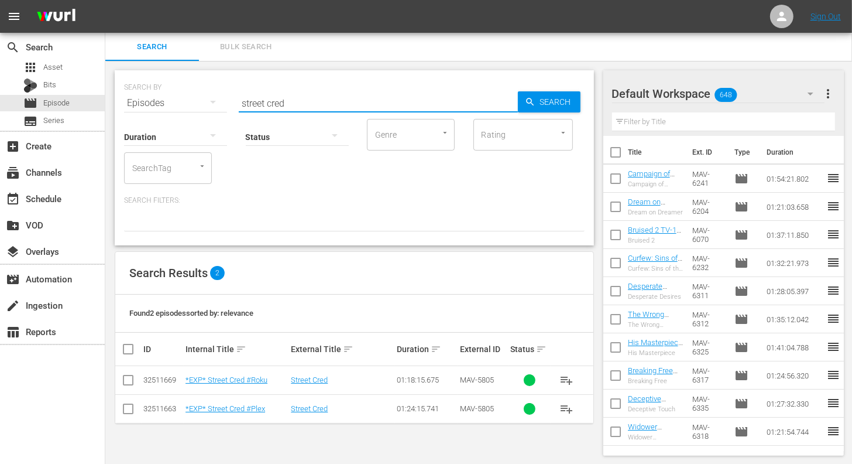 The width and height of the screenshot is (852, 464). What do you see at coordinates (13, 252) in the screenshot?
I see `span: Overlays` at bounding box center [13, 252].